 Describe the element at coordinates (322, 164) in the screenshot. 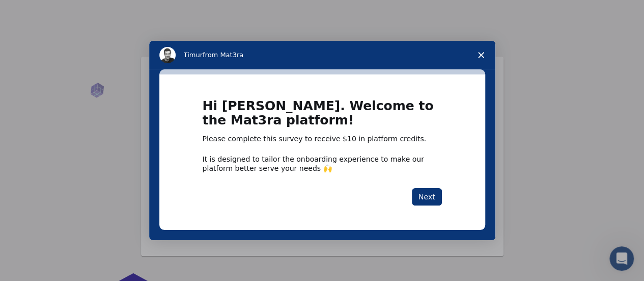

I see `div: It is designed to tailor the onboarding experience to make our platform better serve your needs 🙌` at that location.